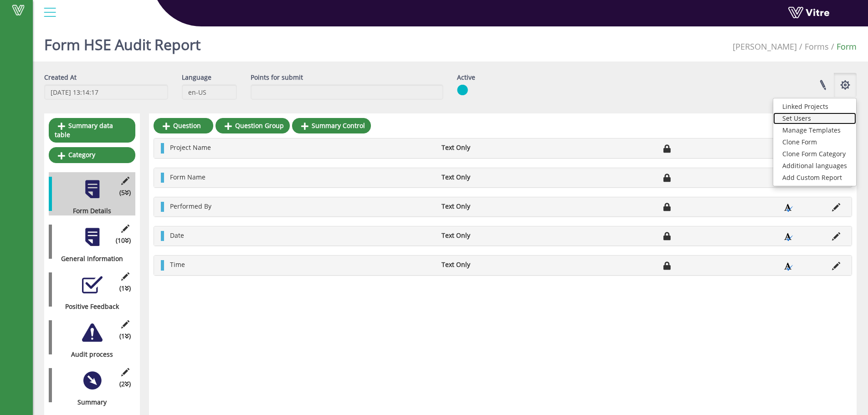 The width and height of the screenshot is (868, 415). Describe the element at coordinates (92, 155) in the screenshot. I see `a: Category` at that location.